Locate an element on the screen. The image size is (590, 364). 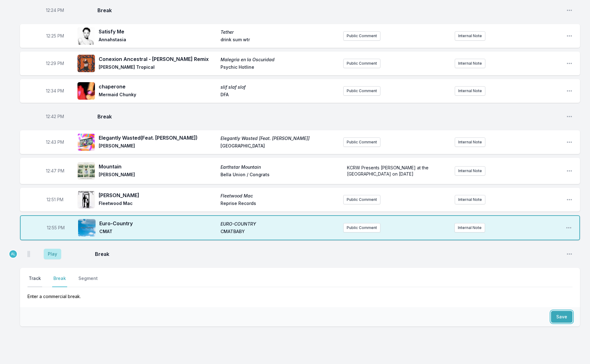
span: CMATBABY is located at coordinates (279, 232).